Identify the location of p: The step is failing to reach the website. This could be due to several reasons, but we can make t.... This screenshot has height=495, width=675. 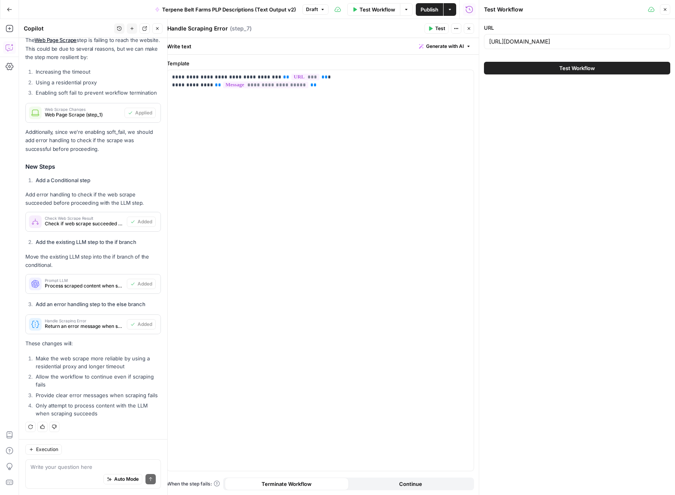
(93, 48).